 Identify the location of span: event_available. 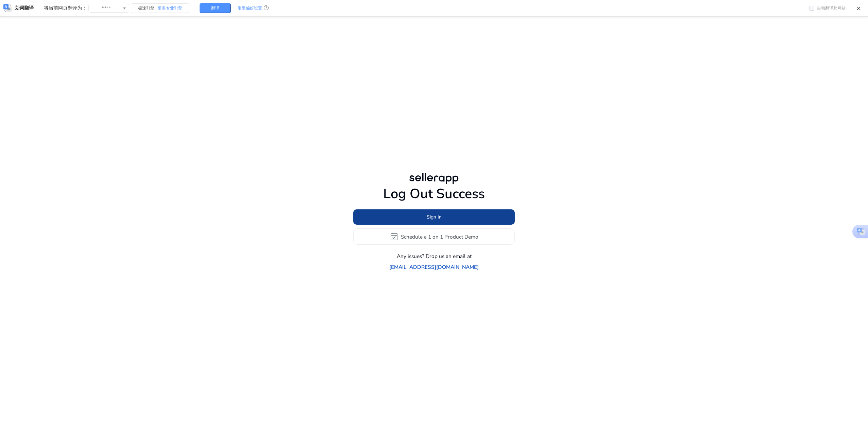
(394, 236).